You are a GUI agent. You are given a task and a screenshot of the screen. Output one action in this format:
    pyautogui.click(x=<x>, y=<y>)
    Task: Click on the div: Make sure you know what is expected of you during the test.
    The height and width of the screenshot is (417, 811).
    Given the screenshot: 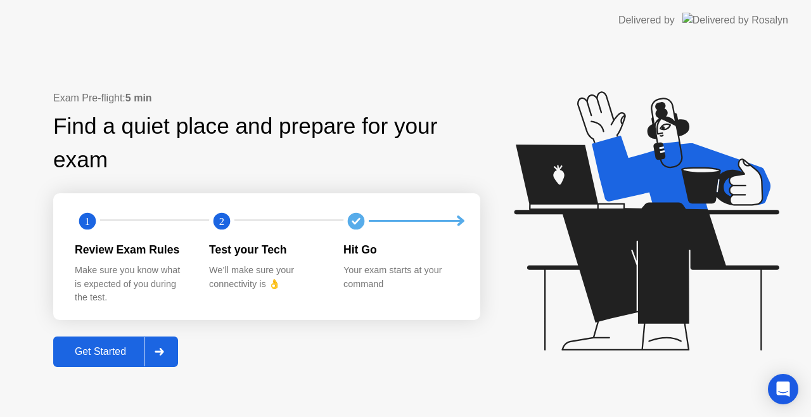 What is the action you would take?
    pyautogui.click(x=132, y=284)
    